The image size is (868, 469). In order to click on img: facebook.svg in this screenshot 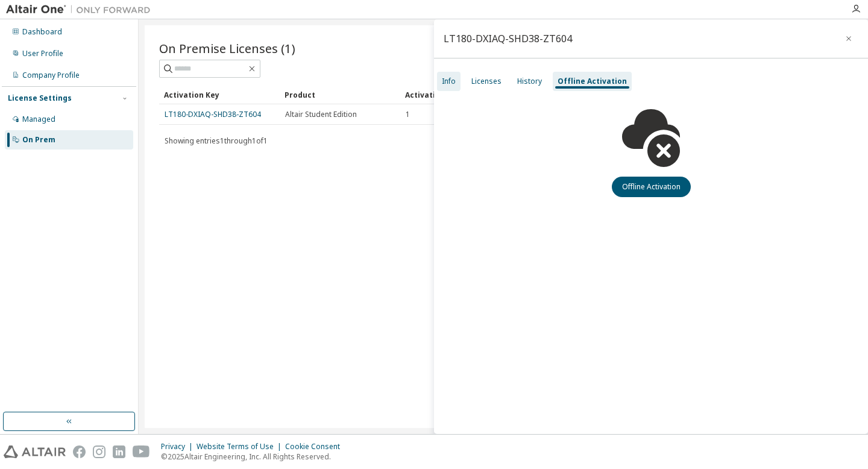, I will do `click(79, 451)`.